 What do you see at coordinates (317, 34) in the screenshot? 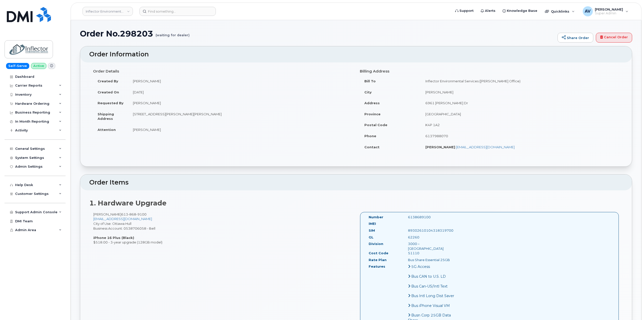
I see `h1: Order No.298203` at bounding box center [317, 34].